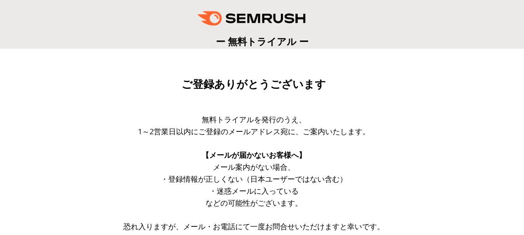 The image size is (524, 235). What do you see at coordinates (254, 179) in the screenshot?
I see `span: ・登録情報が正しくない（日本ユーザーではない含む）` at bounding box center [254, 179].